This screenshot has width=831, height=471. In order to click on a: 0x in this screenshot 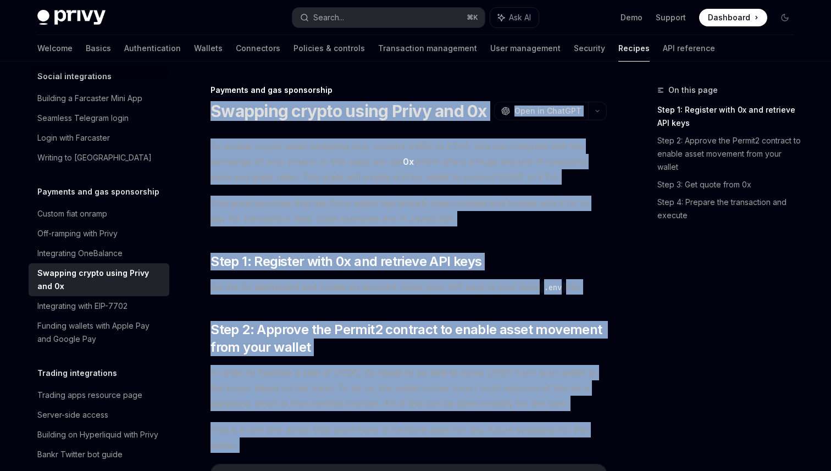, I will do `click(409, 162)`.